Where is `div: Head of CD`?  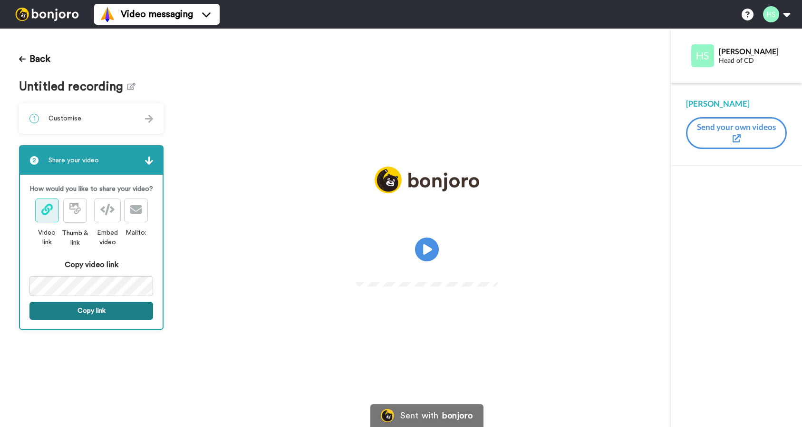 div: Head of CD is located at coordinates (753, 60).